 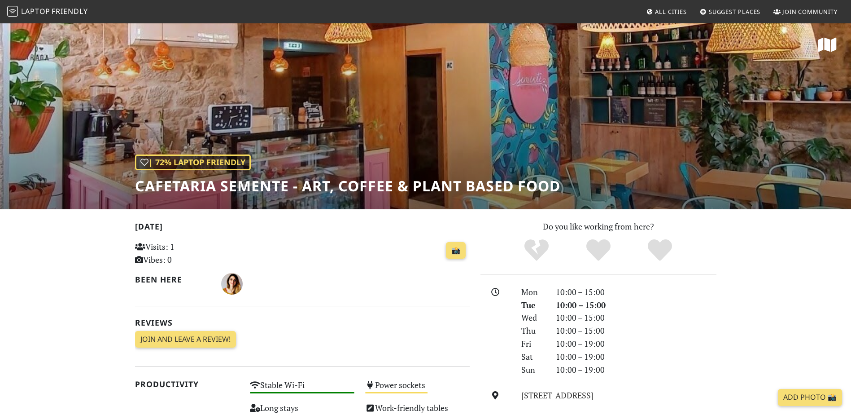 I want to click on div: Yes, so click(x=599, y=250).